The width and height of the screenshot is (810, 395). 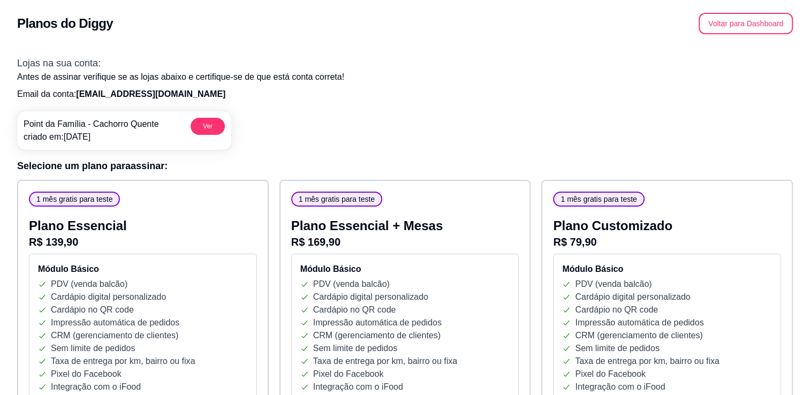 What do you see at coordinates (405, 242) in the screenshot?
I see `p: R$ 169,90` at bounding box center [405, 242].